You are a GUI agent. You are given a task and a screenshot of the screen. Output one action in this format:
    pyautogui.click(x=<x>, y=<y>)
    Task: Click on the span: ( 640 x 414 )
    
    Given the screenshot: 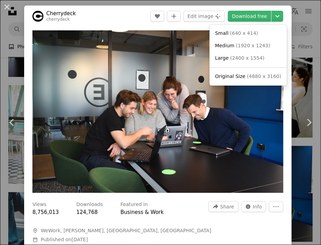 What is the action you would take?
    pyautogui.click(x=244, y=33)
    